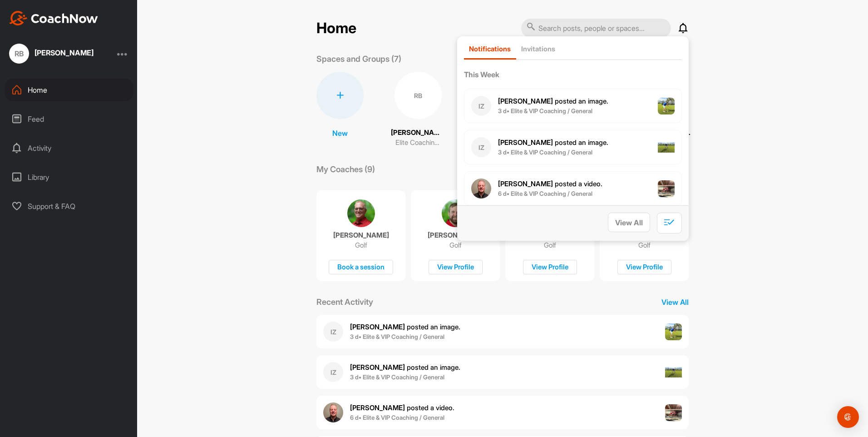 The image size is (868, 437). What do you see at coordinates (69, 90) in the screenshot?
I see `div: Home` at bounding box center [69, 90].